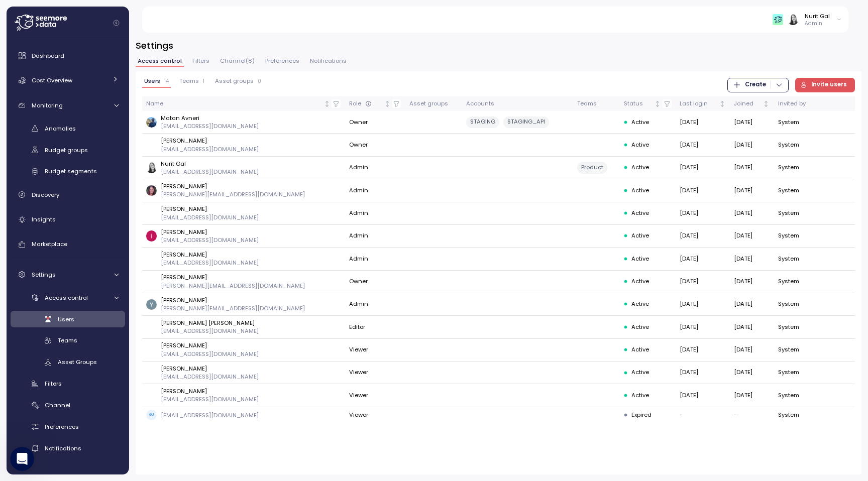  Describe the element at coordinates (71, 171) in the screenshot. I see `span: Budget segments` at that location.